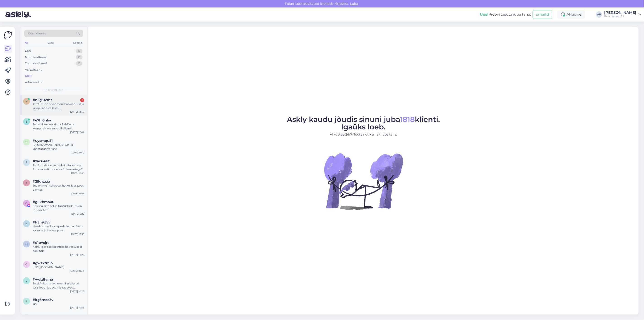 This screenshot has height=320, width=644. I want to click on span: #e7hi0nhv, so click(42, 120).